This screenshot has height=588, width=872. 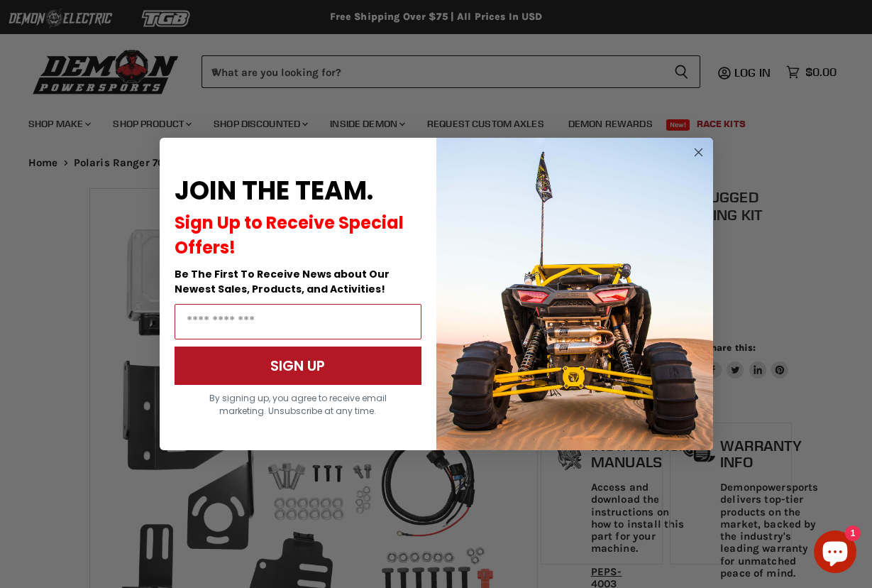 What do you see at coordinates (274, 190) in the screenshot?
I see `span: JOIN THE TEAM.` at bounding box center [274, 190].